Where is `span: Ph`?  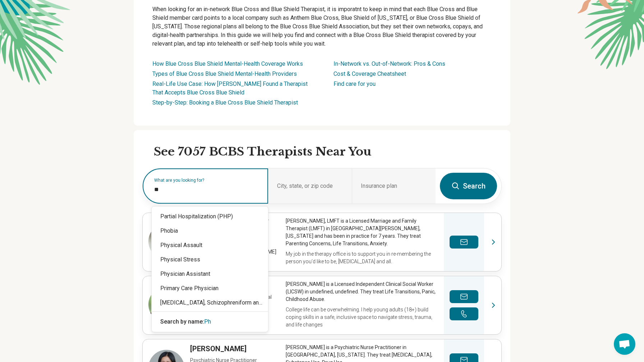
span: Ph is located at coordinates (207, 322).